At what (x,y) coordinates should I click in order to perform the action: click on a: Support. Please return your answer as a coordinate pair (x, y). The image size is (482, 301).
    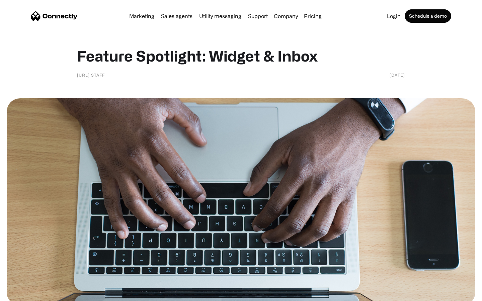
    Looking at the image, I should click on (258, 16).